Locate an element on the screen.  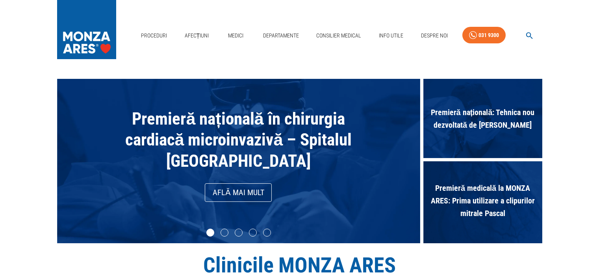
li: slide item 3 is located at coordinates (239, 232).